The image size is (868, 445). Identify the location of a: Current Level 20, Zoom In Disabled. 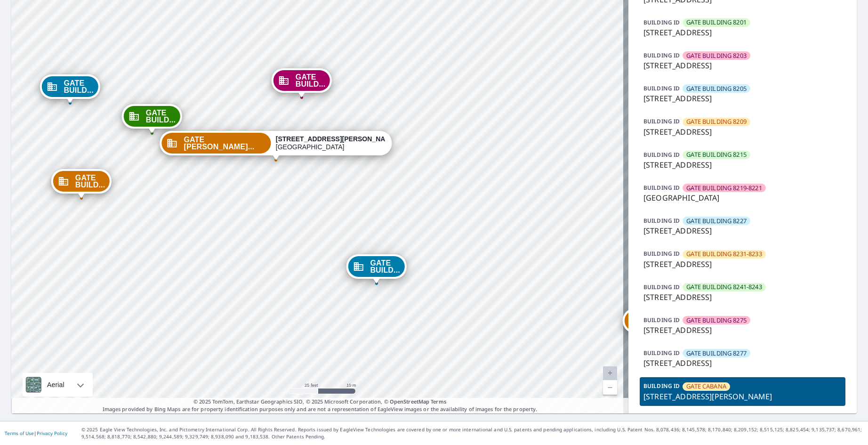
(610, 373).